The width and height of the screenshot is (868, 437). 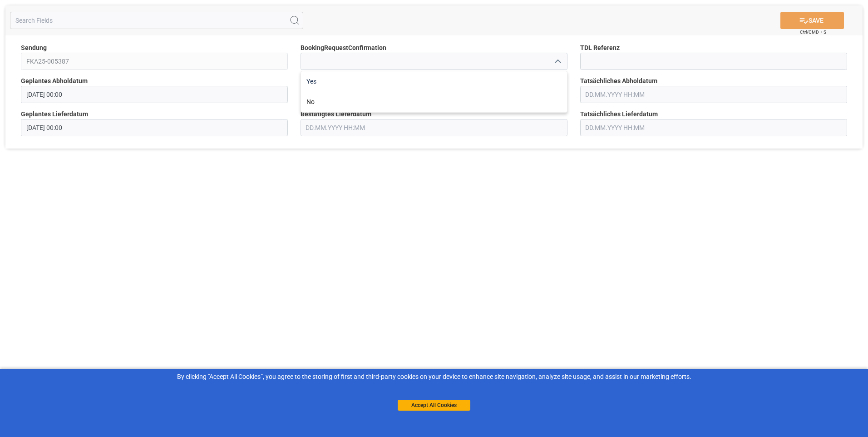 I want to click on button: close menu, so click(x=557, y=62).